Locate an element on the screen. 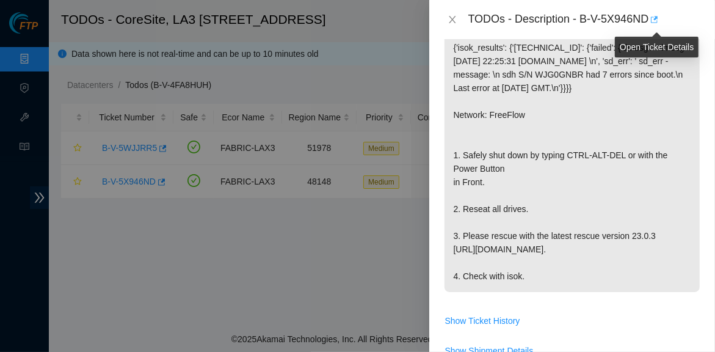 The image size is (715, 352). button: Close is located at coordinates (452, 20).